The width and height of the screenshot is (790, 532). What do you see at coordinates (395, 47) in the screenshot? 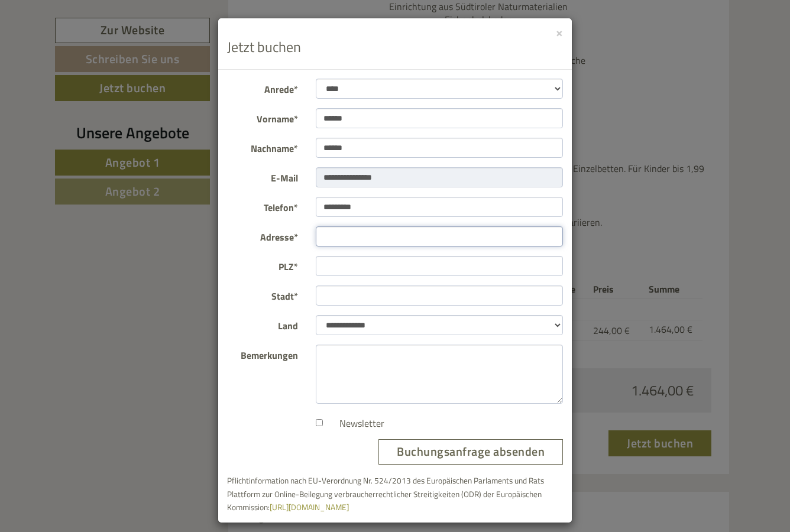
I see `h3: Jetzt buchen` at bounding box center [395, 47].